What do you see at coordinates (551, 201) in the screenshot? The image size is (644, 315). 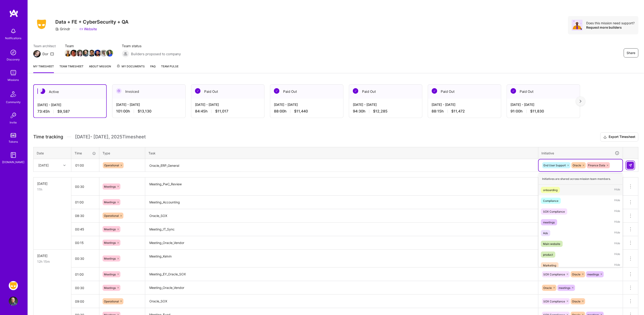 I see `div: Compliance` at bounding box center [551, 201].